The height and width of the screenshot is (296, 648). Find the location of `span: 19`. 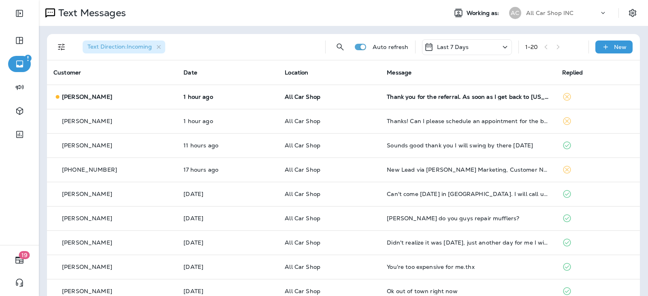

span: 19 is located at coordinates (24, 255).